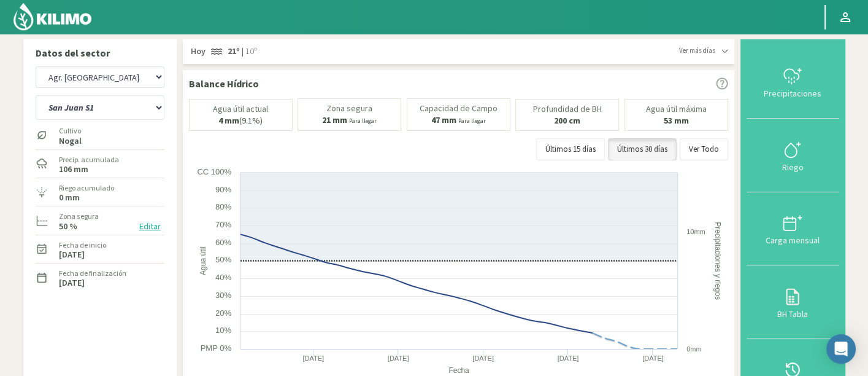 The image size is (868, 376). Describe the element at coordinates (793, 240) in the screenshot. I see `div: Carga mensual` at that location.